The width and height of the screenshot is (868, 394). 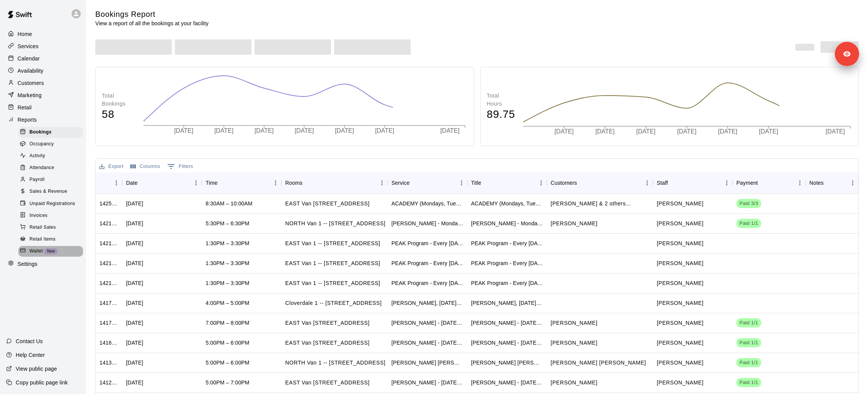 I want to click on div: Date, so click(x=131, y=183).